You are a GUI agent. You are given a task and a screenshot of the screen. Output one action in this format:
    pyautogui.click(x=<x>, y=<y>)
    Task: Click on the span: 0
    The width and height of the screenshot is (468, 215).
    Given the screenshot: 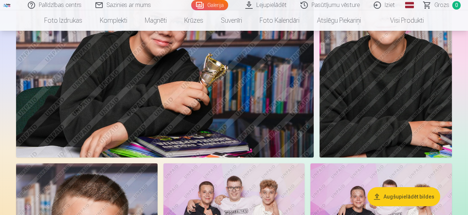 What is the action you would take?
    pyautogui.click(x=456, y=5)
    